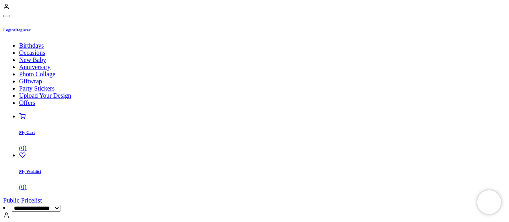  What do you see at coordinates (22, 200) in the screenshot?
I see `span: Public Pricelist` at bounding box center [22, 200].